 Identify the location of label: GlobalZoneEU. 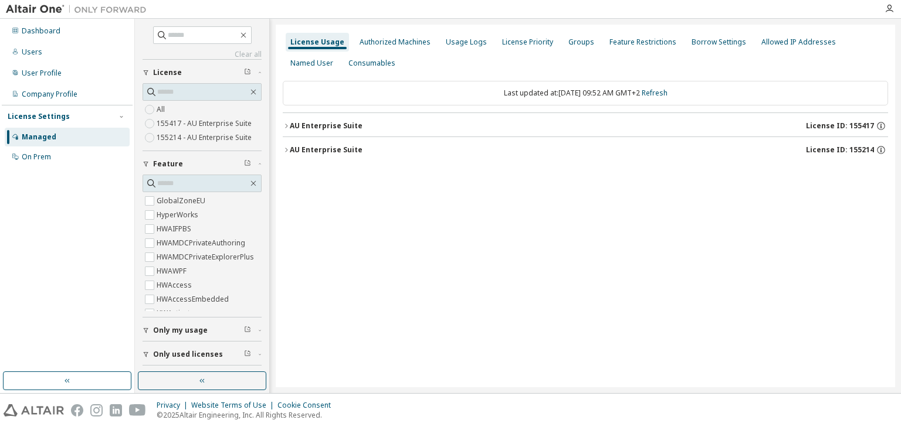
(182, 201).